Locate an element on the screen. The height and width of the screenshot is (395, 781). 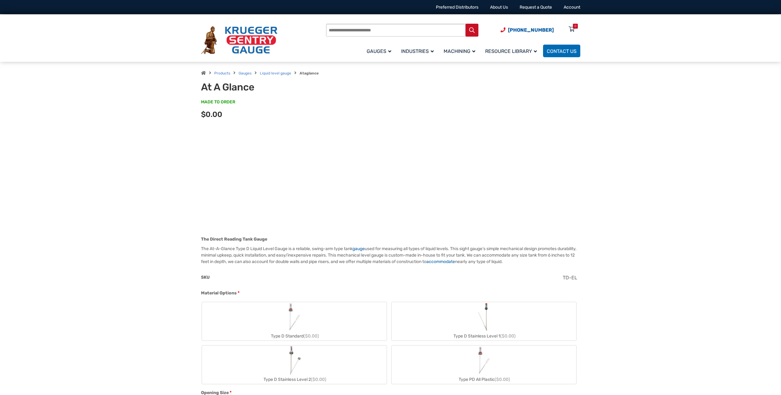
a: gauge is located at coordinates (359, 249).